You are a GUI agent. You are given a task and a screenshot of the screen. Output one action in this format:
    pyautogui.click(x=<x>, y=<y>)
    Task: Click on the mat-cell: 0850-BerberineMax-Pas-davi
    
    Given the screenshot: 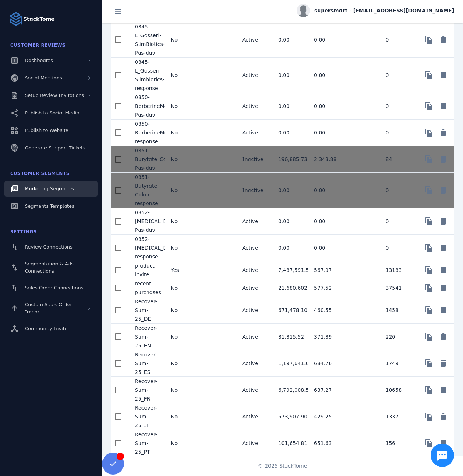 What is the action you would take?
    pyautogui.click(x=147, y=106)
    